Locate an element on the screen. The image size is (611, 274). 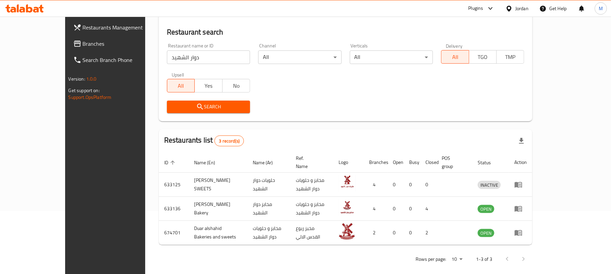
th: Action is located at coordinates (520, 162).